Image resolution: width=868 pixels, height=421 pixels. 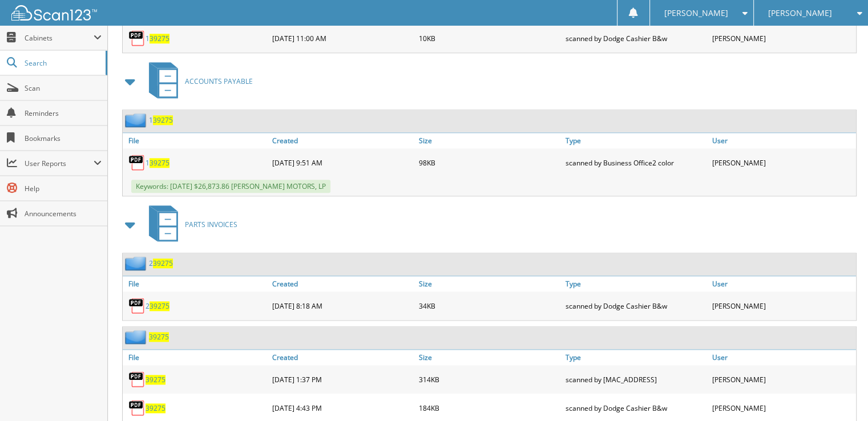 I want to click on div: 34KB, so click(x=489, y=306).